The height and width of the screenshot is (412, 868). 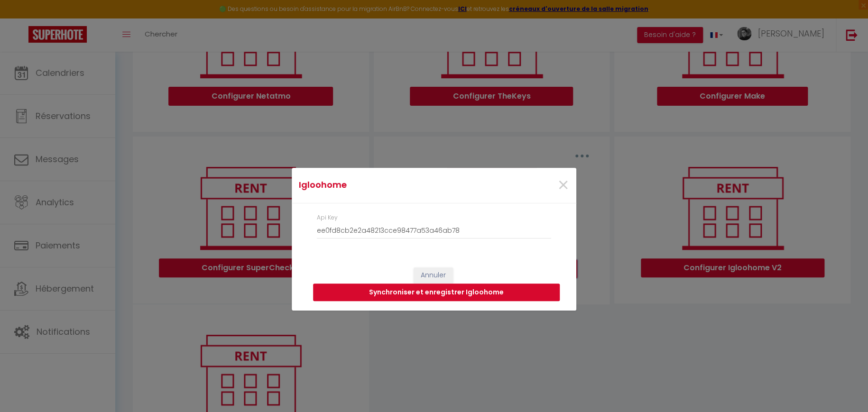 What do you see at coordinates (562, 185) in the screenshot?
I see `button: Close` at bounding box center [562, 185].